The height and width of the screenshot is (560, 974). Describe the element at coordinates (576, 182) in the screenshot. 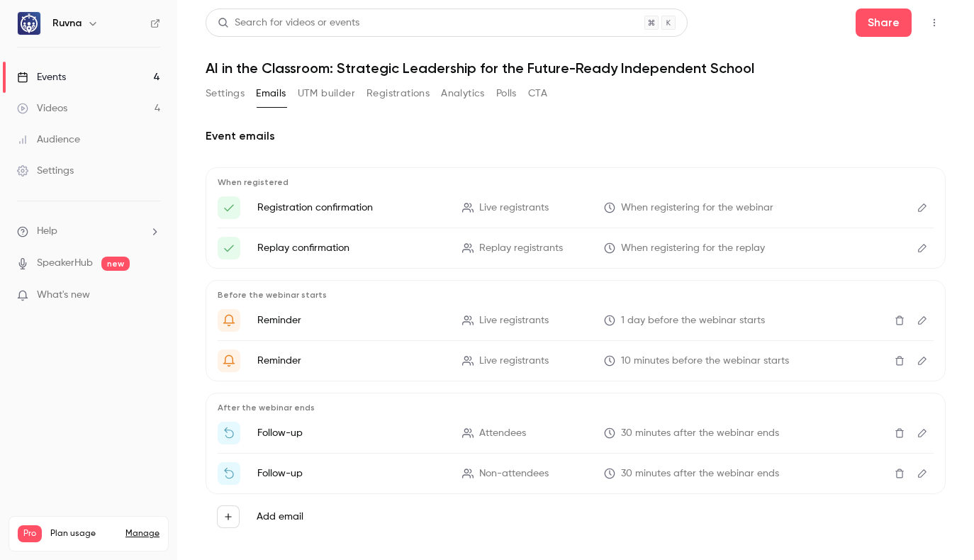

I see `p: When registered` at that location.